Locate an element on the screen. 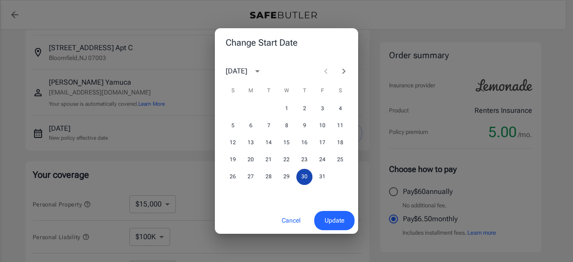 The image size is (573, 262). span: Wednesday is located at coordinates (287, 91).